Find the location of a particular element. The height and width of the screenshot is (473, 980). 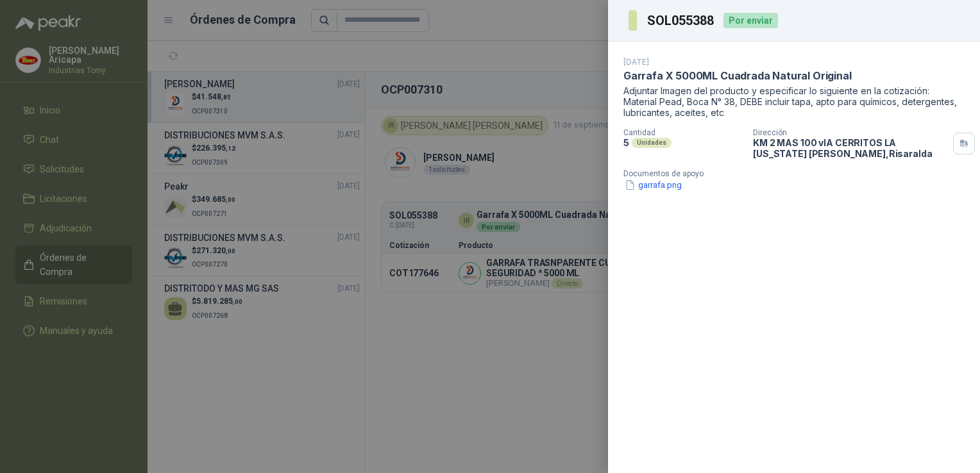

p: Cantidad is located at coordinates (683, 133).